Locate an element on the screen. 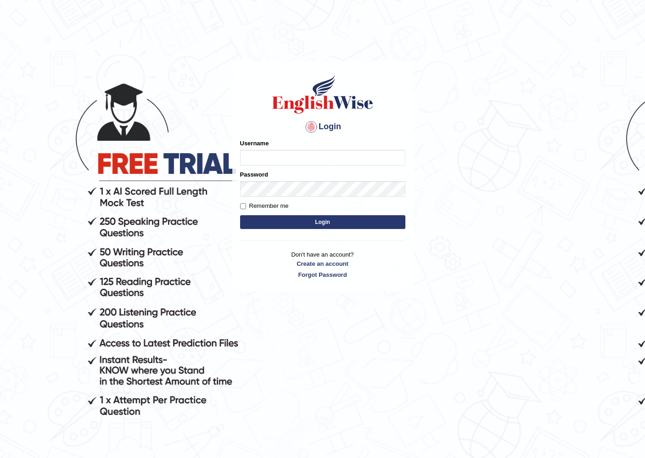  button: Login is located at coordinates (323, 222).